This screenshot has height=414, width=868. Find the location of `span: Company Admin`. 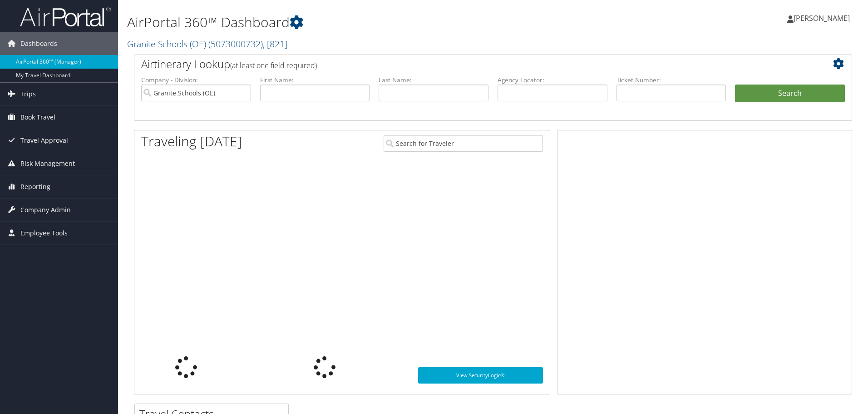

span: Company Admin is located at coordinates (46, 210).